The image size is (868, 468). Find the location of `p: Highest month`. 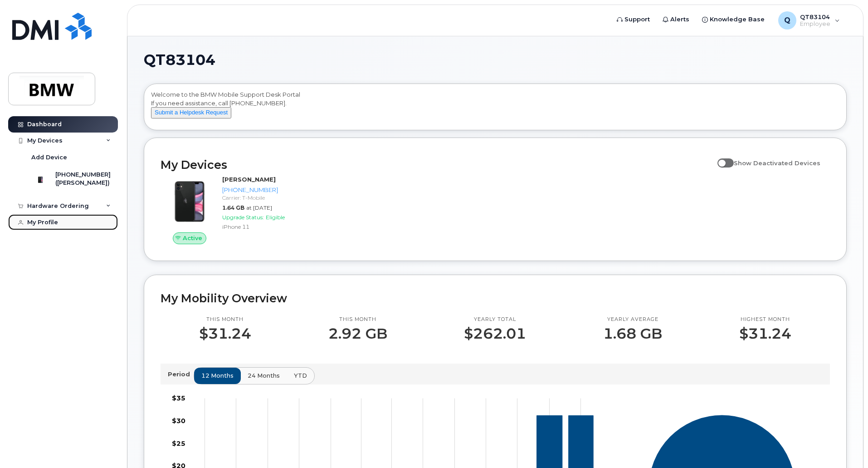

p: Highest month is located at coordinates (765, 319).